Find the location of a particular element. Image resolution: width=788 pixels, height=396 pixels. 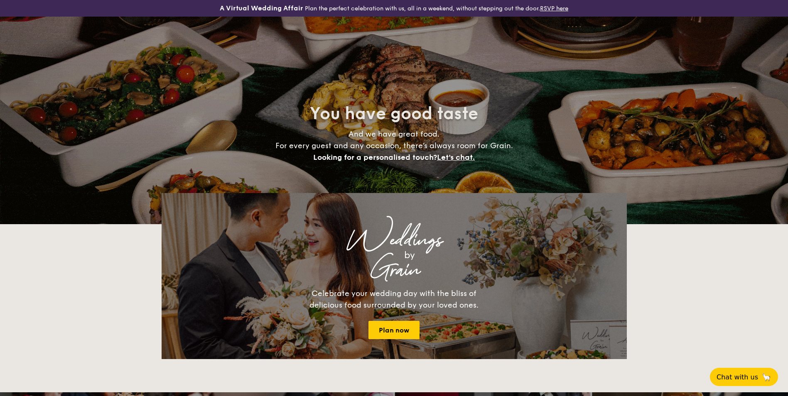

a: Plan now is located at coordinates (394, 330).